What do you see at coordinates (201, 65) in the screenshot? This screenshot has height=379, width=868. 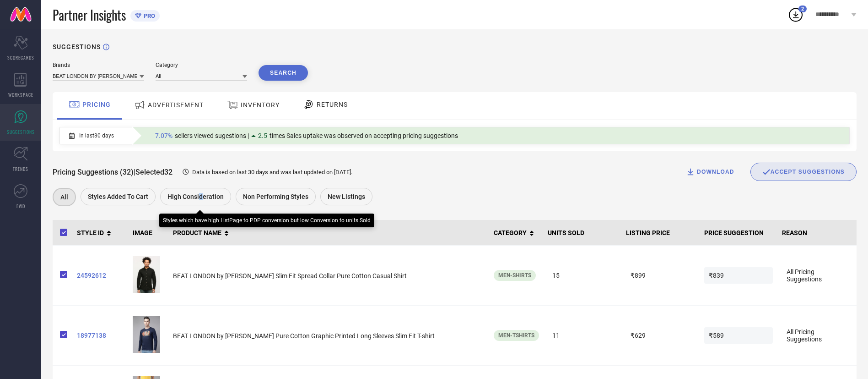 I see `div: Category` at bounding box center [201, 65].